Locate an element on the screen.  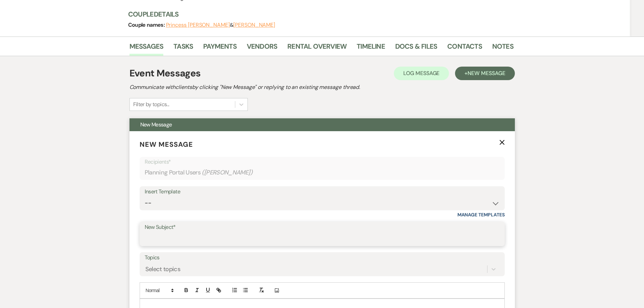
label: Topics is located at coordinates (322, 258).